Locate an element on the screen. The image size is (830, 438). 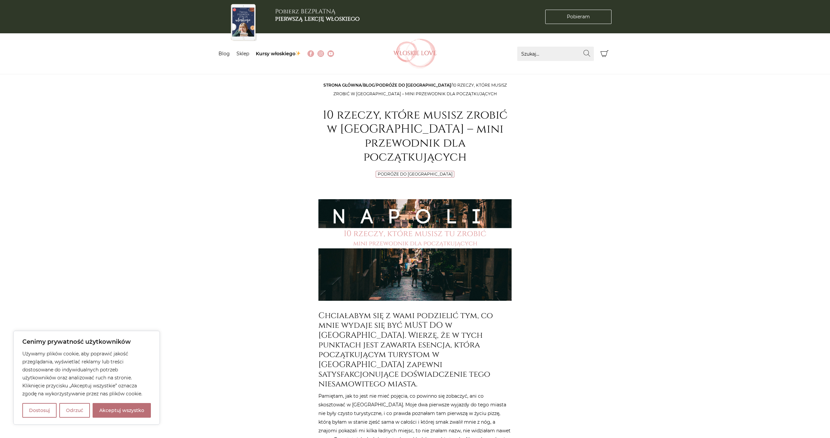
a: Kursy włoskiego is located at coordinates (278, 54).